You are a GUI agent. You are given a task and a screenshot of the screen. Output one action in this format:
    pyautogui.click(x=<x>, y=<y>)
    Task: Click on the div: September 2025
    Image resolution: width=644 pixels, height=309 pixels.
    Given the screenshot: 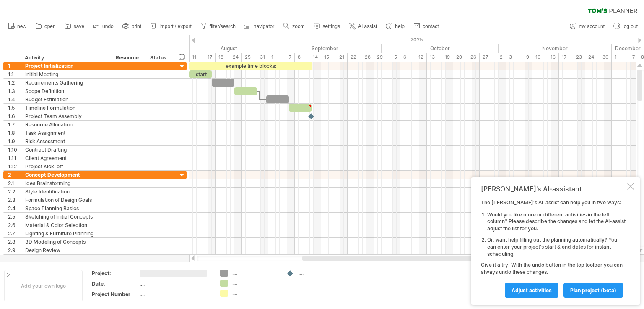 What is the action you would take?
    pyautogui.click(x=325, y=48)
    